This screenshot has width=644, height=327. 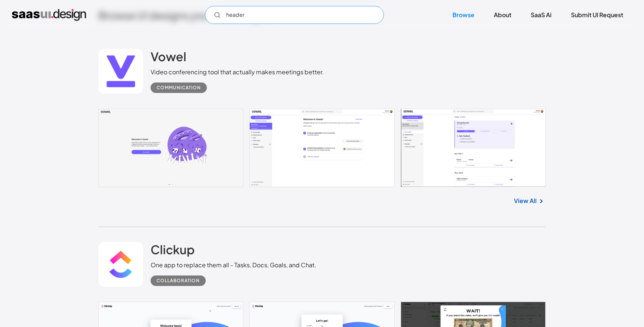 I want to click on h2: Clickup, so click(x=173, y=249).